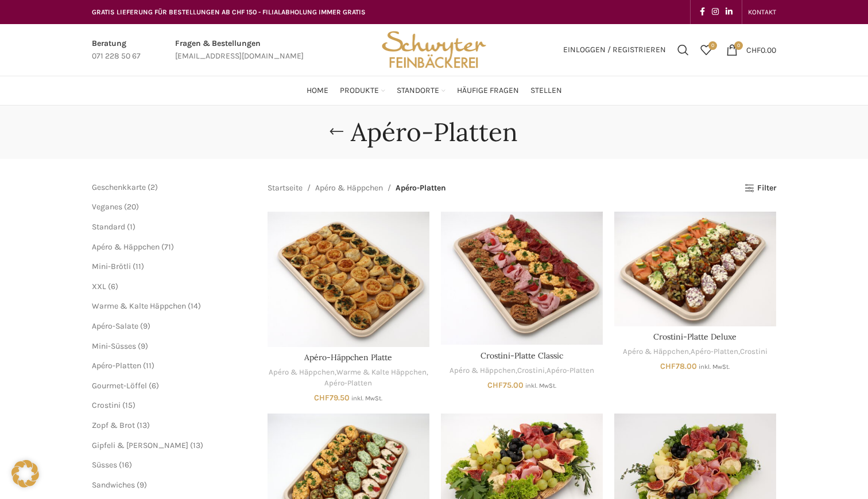 The height and width of the screenshot is (499, 868). I want to click on span: 11, so click(149, 365).